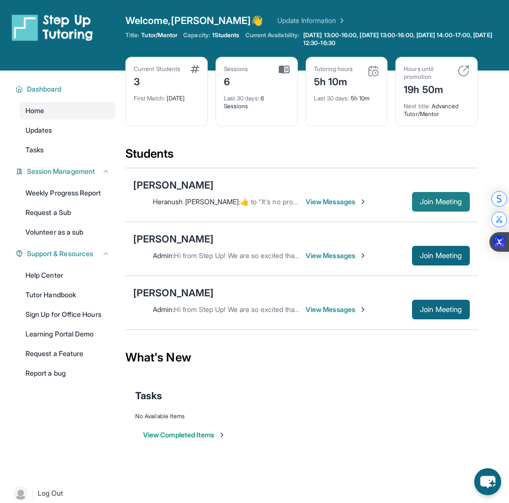 This screenshot has height=503, width=509. I want to click on a: Update Information, so click(312, 21).